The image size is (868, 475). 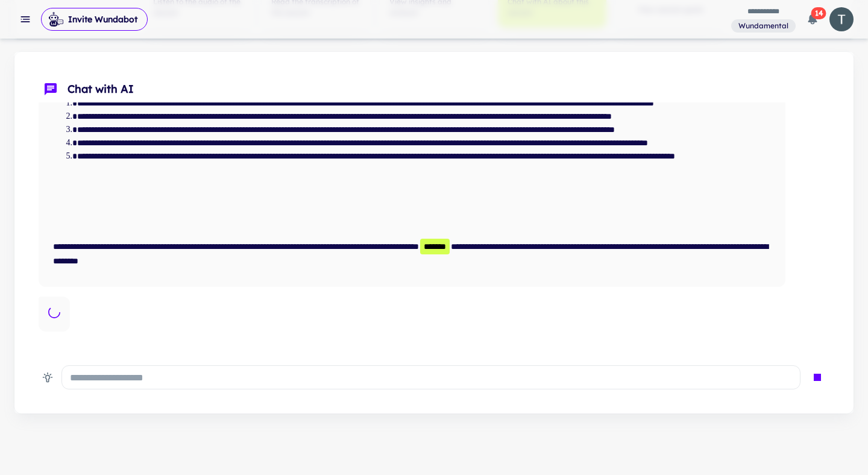 What do you see at coordinates (841, 19) in the screenshot?
I see `img: photoURL` at bounding box center [841, 19].